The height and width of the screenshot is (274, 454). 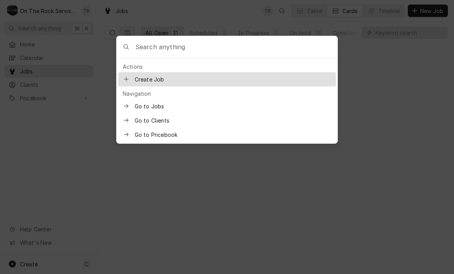 What do you see at coordinates (233, 135) in the screenshot?
I see `span: Go to Pricebook` at bounding box center [233, 135].